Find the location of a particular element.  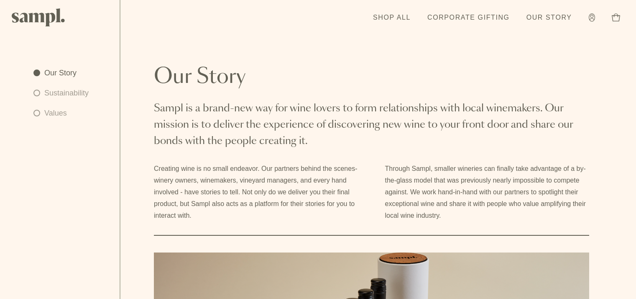

a: Shop All is located at coordinates (392, 18).